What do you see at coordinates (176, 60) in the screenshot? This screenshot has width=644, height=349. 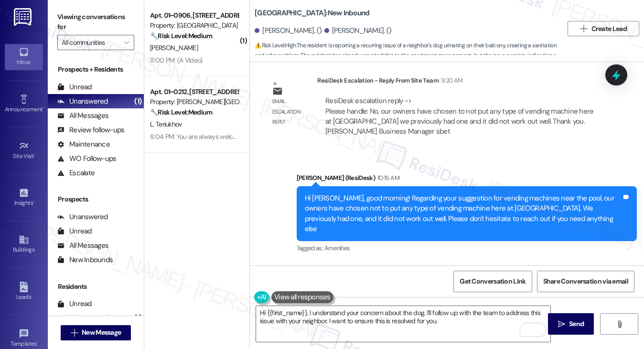 I see `div: 8:00 PM: (A Video)` at bounding box center [176, 60].